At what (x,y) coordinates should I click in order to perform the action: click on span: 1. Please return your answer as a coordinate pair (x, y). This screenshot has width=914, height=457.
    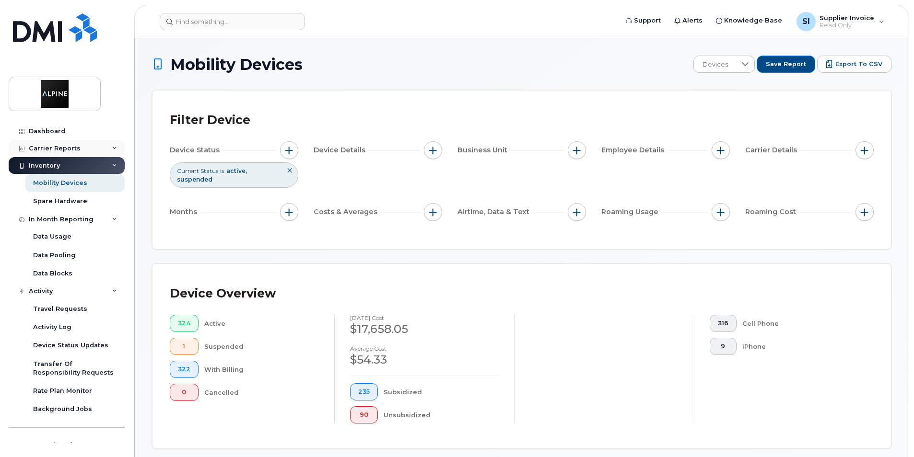
    Looking at the image, I should click on (184, 347).